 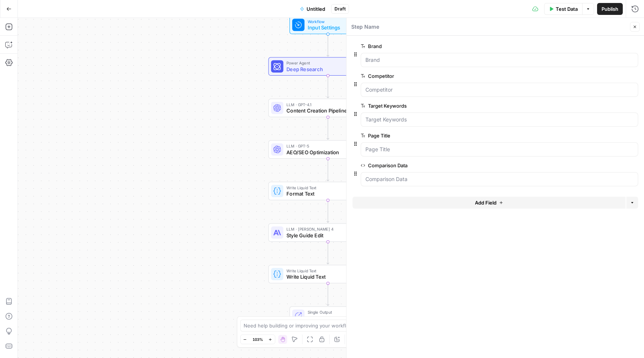 I want to click on span: Content Creation Pipeline, so click(x=326, y=110).